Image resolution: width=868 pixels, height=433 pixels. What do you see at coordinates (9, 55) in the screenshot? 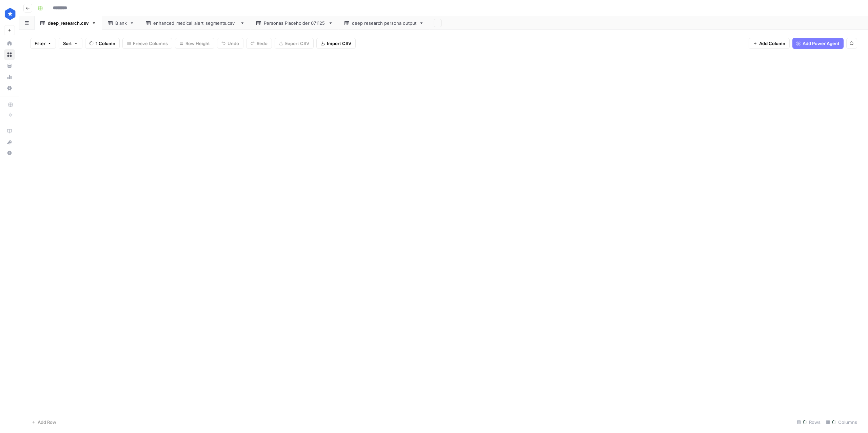
I see `a: Browse` at bounding box center [9, 55].